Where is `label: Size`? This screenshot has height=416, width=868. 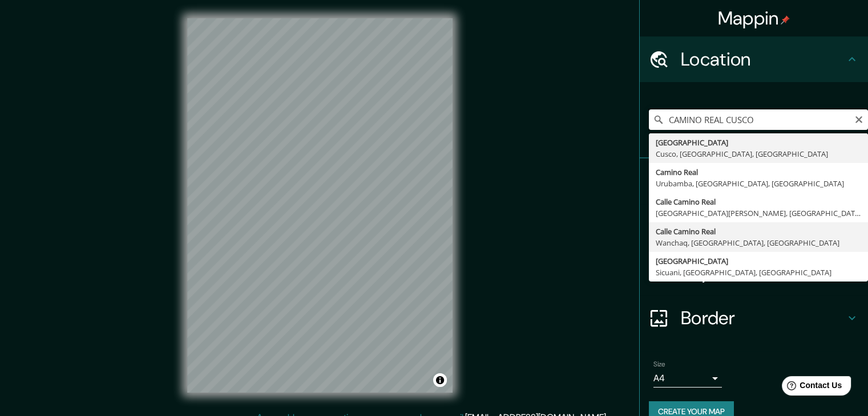
label: Size is located at coordinates (659, 364).